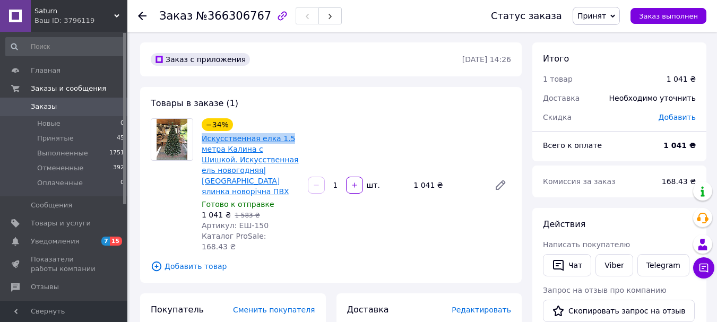 This screenshot has width=717, height=322. I want to click on span: Действия, so click(564, 224).